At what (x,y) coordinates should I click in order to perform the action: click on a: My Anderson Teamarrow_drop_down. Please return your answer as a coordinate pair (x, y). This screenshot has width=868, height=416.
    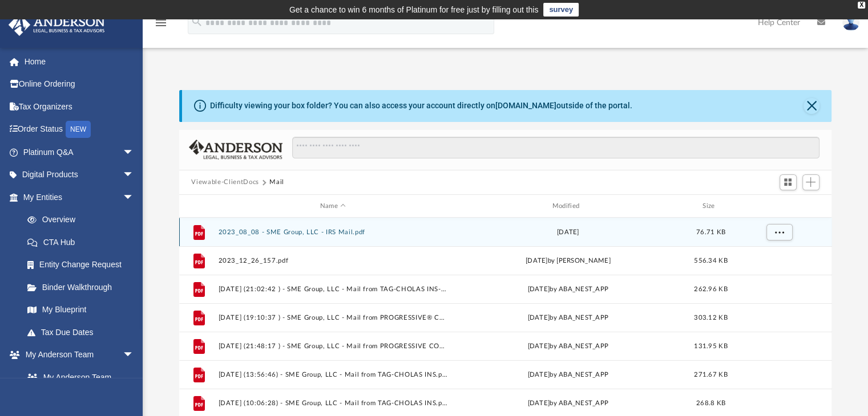
    Looking at the image, I should click on (76, 355).